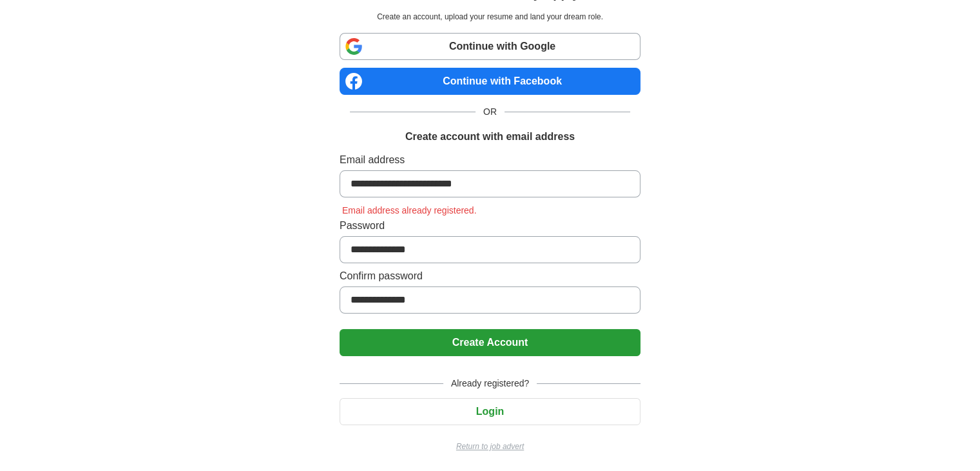  What do you see at coordinates (490, 160) in the screenshot?
I see `label: Email address` at bounding box center [490, 160].